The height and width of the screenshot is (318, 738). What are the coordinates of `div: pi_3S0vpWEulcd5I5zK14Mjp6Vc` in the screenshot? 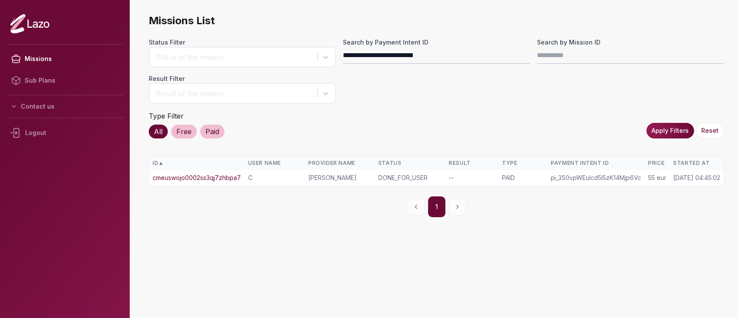 It's located at (595, 178).